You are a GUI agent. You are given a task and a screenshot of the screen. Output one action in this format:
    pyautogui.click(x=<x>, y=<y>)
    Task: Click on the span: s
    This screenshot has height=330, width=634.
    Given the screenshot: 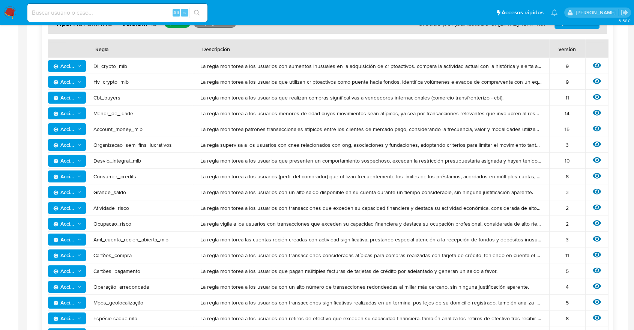 What is the action you would take?
    pyautogui.click(x=185, y=12)
    